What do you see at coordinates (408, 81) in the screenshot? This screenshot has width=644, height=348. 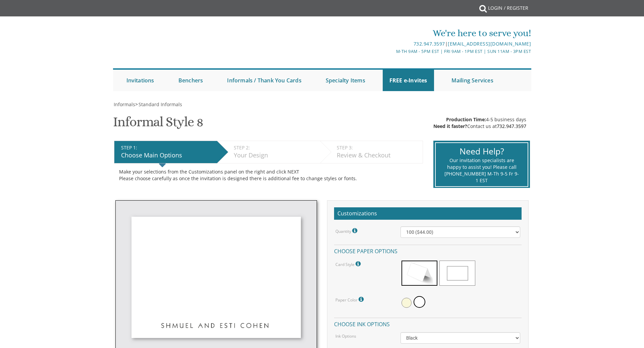 I see `a: FREE e-Invites` at bounding box center [408, 81].